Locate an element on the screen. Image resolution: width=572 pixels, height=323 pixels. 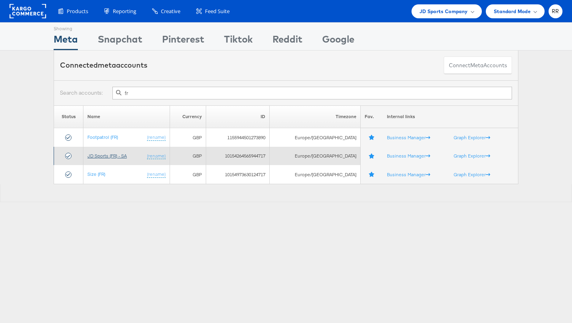
th: Timezone is located at coordinates (315, 116).